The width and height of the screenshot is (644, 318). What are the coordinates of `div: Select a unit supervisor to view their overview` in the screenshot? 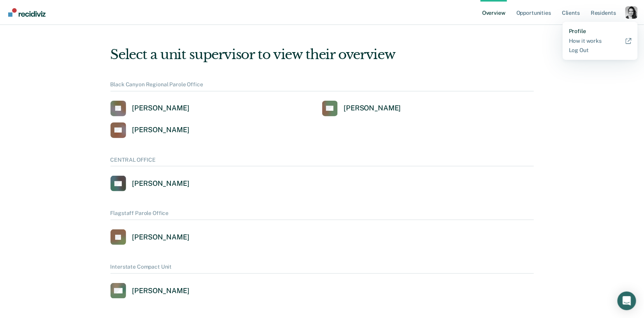 It's located at (322, 54).